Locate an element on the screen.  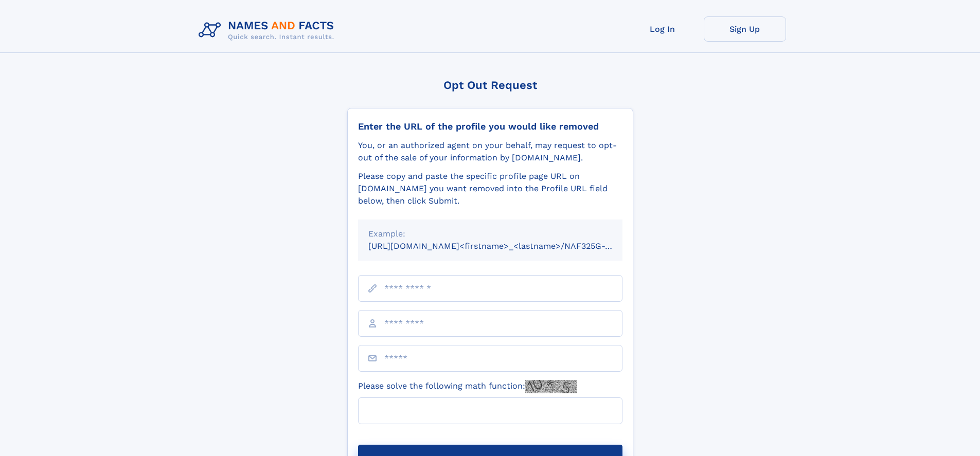
label: Please solve the following math function: is located at coordinates (467, 387).